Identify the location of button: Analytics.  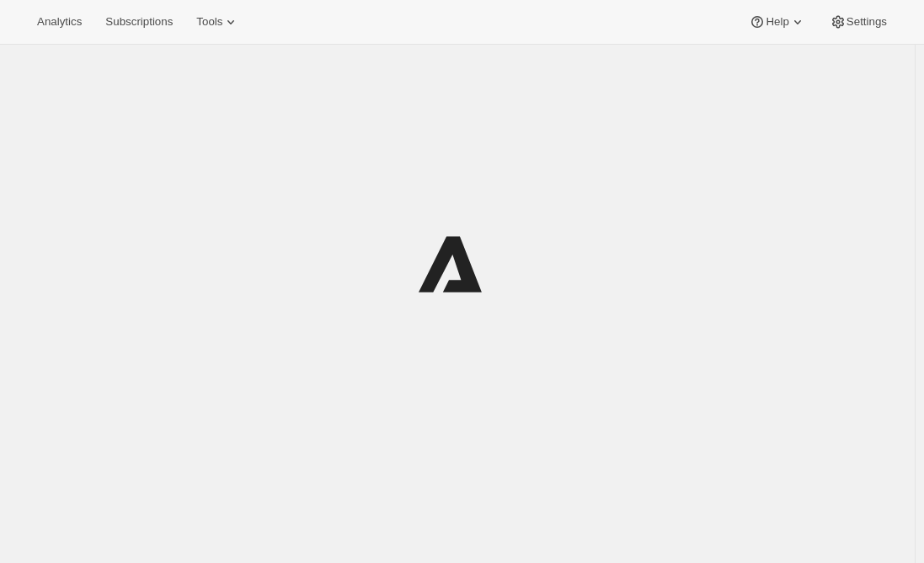
(59, 22).